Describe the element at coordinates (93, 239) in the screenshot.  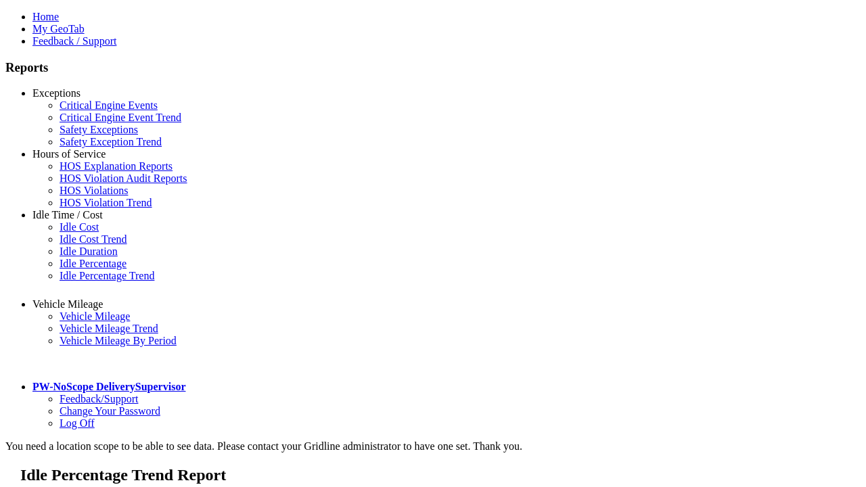
I see `a: Idle Cost Trend` at that location.